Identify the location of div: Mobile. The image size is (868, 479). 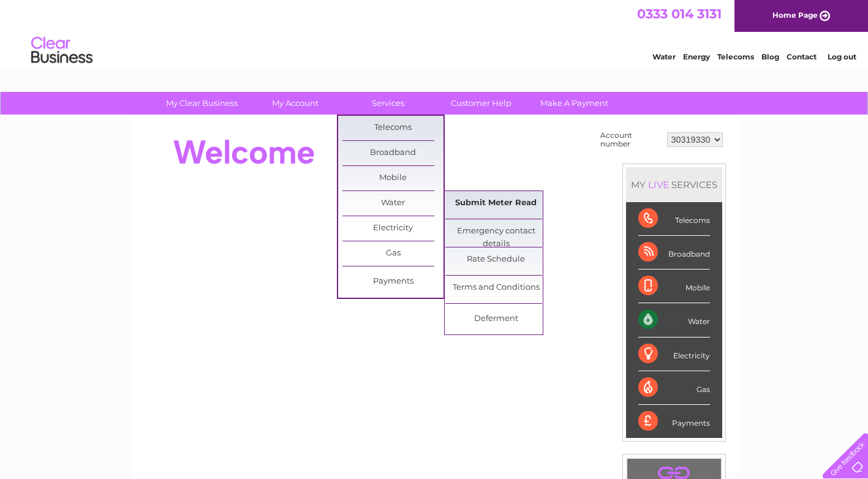
(674, 286).